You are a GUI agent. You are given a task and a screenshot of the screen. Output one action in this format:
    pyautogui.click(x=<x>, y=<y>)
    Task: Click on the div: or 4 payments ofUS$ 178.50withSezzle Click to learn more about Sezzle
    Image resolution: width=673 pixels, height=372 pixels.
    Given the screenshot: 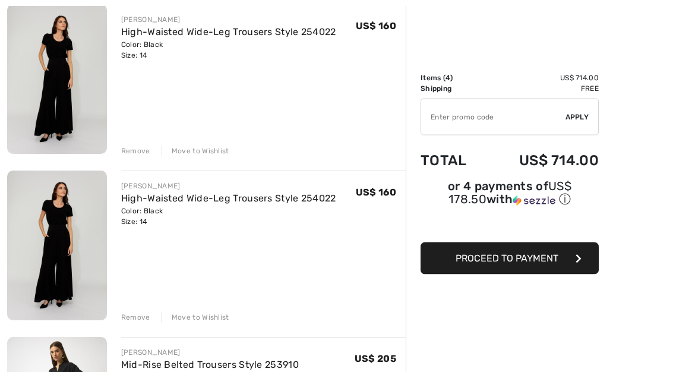 What is the action you would take?
    pyautogui.click(x=510, y=196)
    